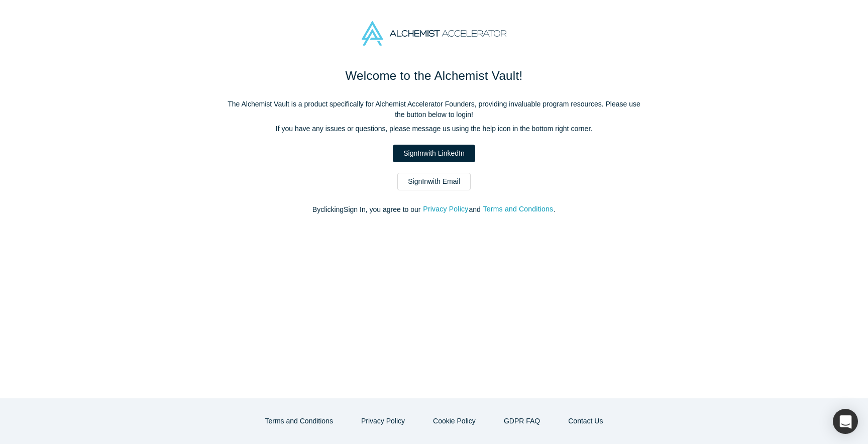  What do you see at coordinates (434, 129) in the screenshot?
I see `p: If you have any issues or questions, please message us using the help icon in the bottom right co...` at bounding box center [434, 129].